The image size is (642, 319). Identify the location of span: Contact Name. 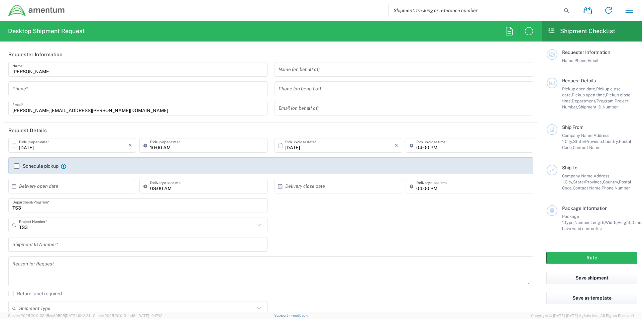
(587, 147).